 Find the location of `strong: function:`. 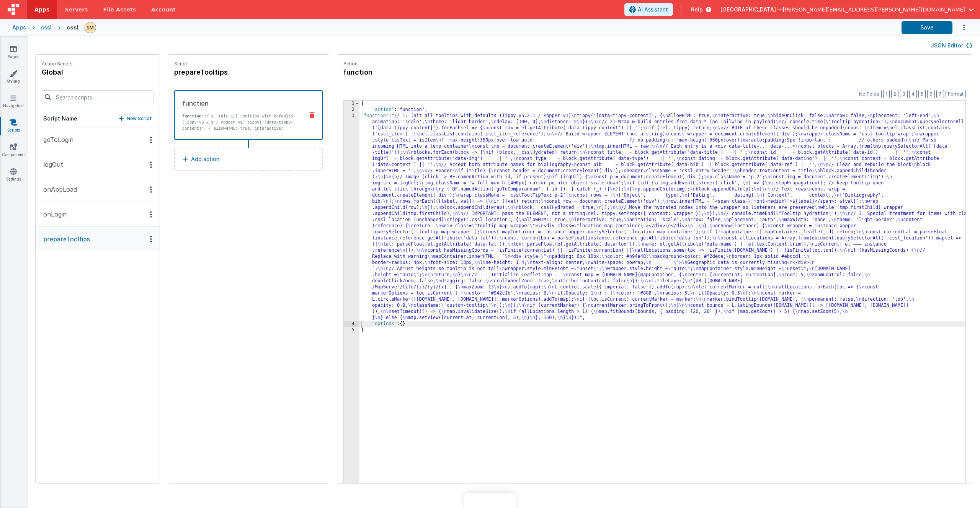

strong: function: is located at coordinates (192, 117).